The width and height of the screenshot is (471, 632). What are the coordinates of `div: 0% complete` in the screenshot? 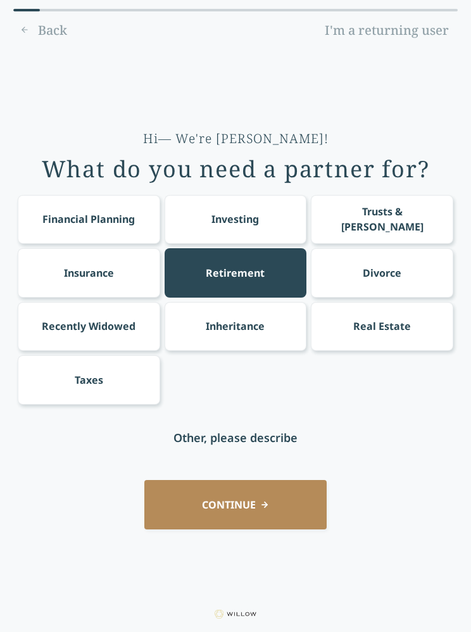 It's located at (27, 10).